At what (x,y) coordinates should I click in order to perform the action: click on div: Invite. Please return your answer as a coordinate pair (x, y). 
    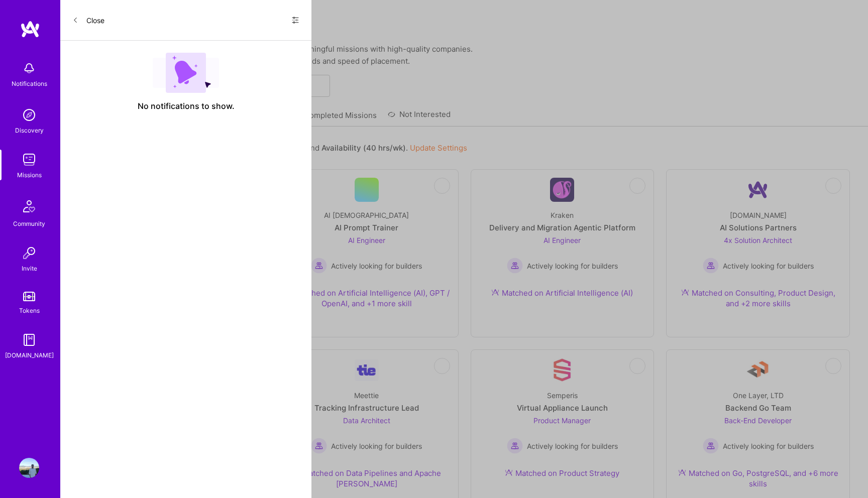
    Looking at the image, I should click on (29, 268).